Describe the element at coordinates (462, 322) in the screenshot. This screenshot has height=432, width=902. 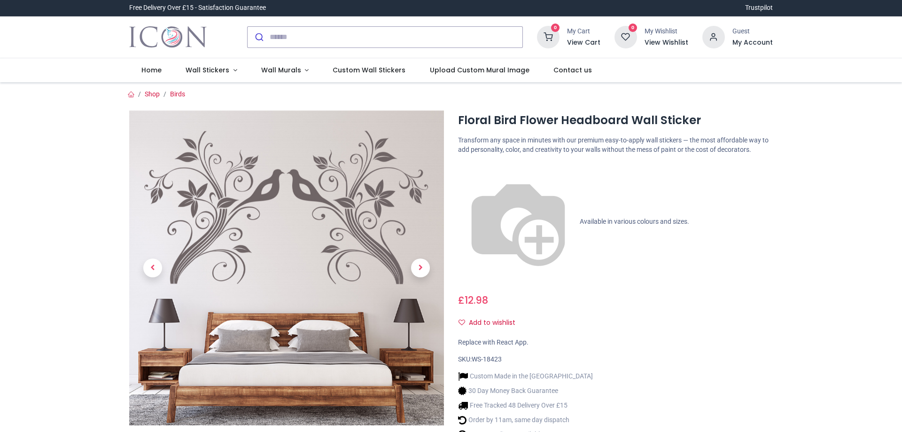
I see `i: Add to wishlist` at that location.